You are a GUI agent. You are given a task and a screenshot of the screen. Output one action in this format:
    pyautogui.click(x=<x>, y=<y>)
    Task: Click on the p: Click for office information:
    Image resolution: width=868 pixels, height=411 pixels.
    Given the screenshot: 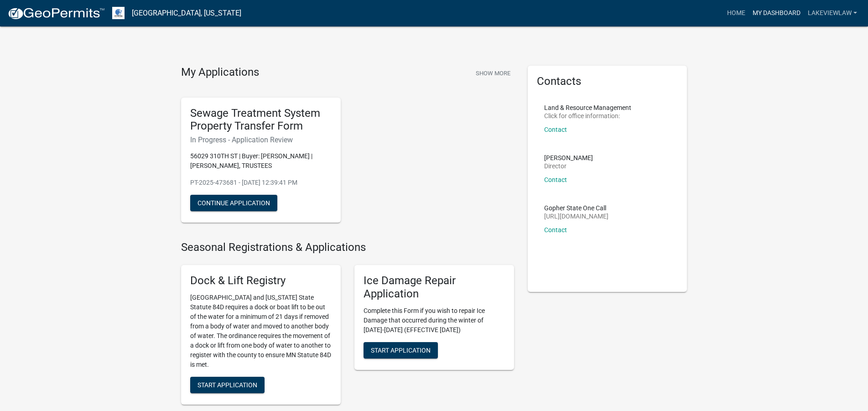 What is the action you would take?
    pyautogui.click(x=588, y=116)
    